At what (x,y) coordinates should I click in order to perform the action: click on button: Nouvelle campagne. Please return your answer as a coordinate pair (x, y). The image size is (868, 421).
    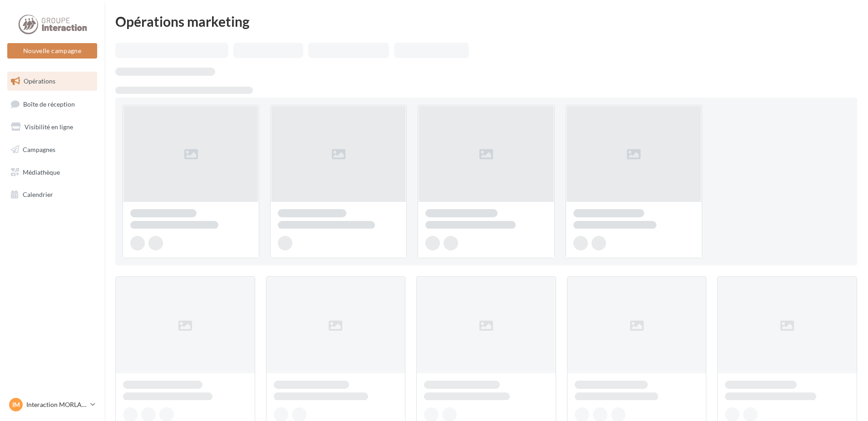
    Looking at the image, I should click on (52, 51).